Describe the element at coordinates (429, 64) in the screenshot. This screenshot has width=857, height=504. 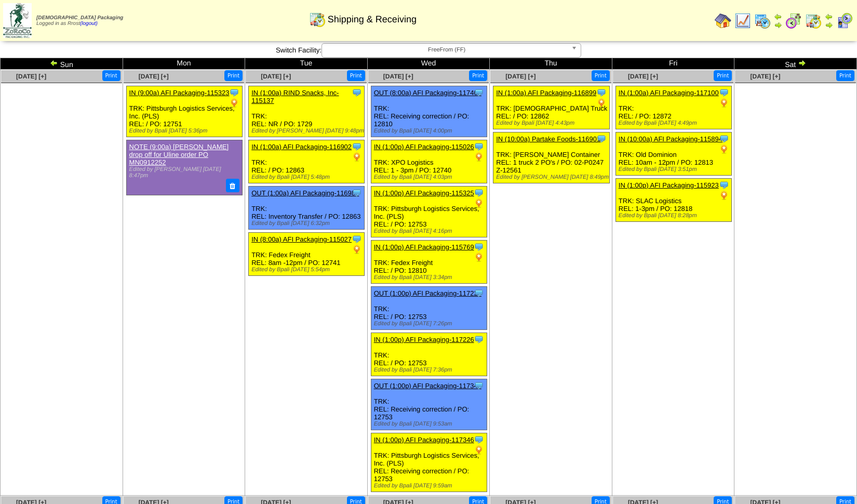
I see `td: Wed` at that location.